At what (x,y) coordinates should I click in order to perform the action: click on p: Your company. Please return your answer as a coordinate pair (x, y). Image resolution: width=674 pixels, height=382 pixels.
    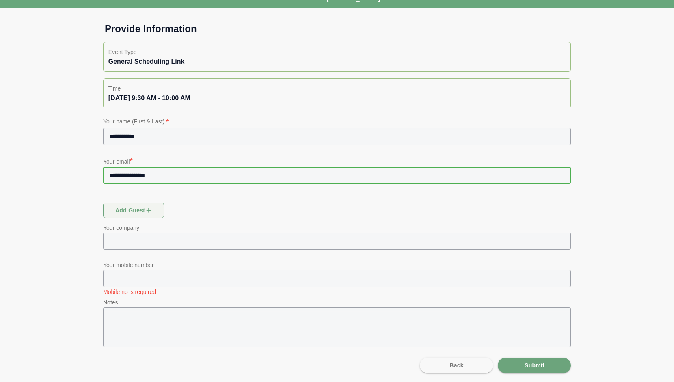
    Looking at the image, I should click on (337, 228).